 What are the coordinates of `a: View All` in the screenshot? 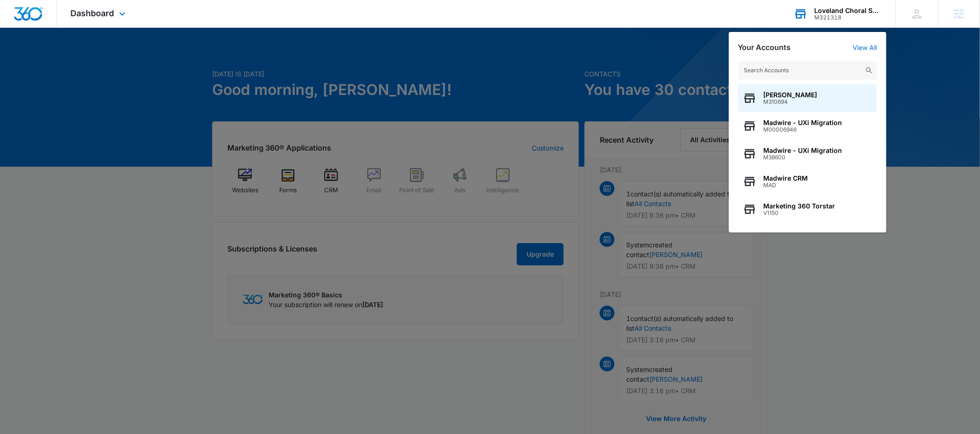 It's located at (865, 47).